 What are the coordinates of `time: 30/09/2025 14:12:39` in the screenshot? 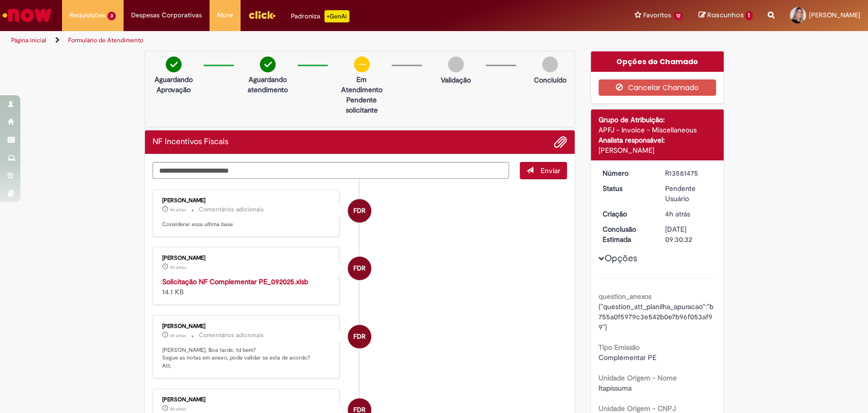 It's located at (178, 268).